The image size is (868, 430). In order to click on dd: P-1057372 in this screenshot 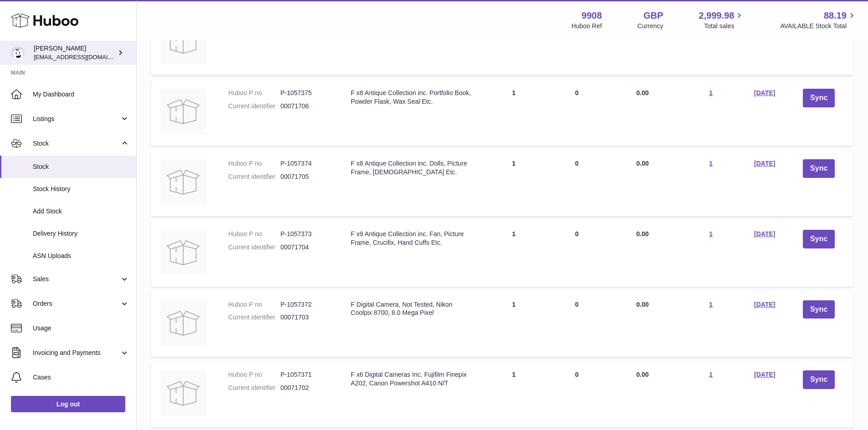, I will do `click(306, 304)`.